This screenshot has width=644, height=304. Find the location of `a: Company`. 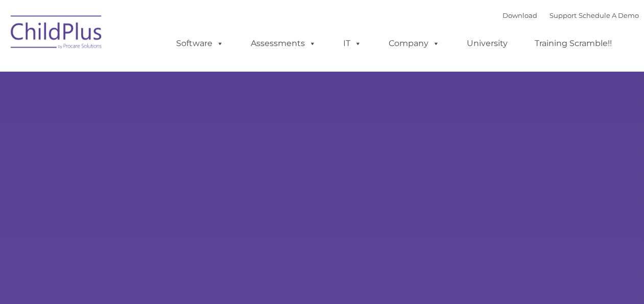

a: Company is located at coordinates (414, 44).